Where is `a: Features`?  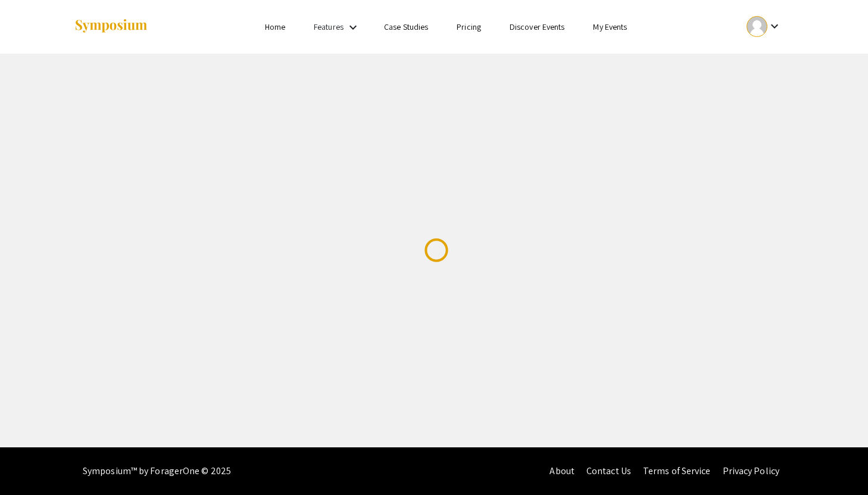 a: Features is located at coordinates (329, 27).